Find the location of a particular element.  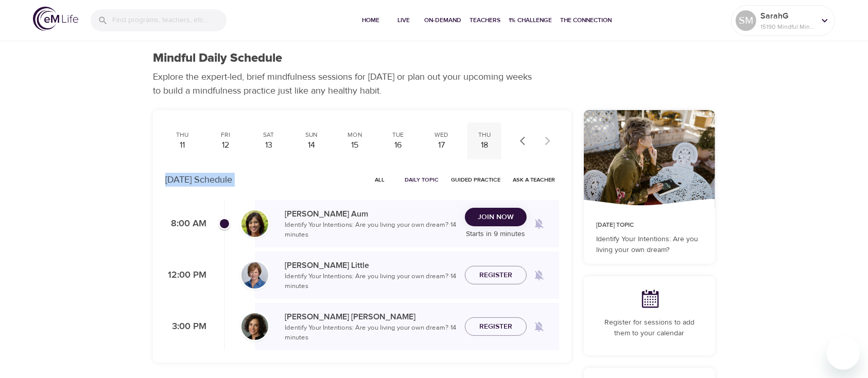

p: Register for sessions to add them to your calendar is located at coordinates (649, 328).